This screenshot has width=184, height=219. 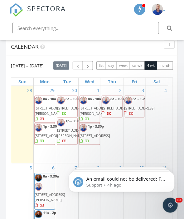 I want to click on button: month, so click(x=165, y=66).